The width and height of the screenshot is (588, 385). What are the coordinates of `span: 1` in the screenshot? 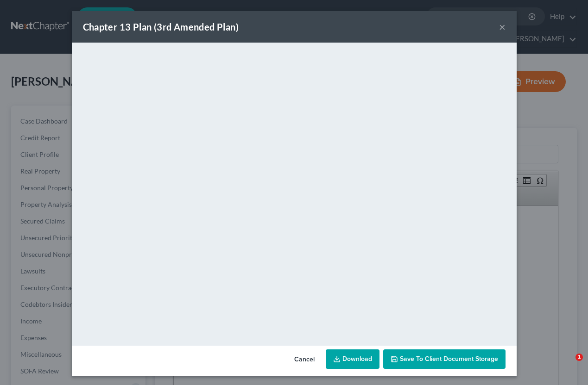 It's located at (579, 357).